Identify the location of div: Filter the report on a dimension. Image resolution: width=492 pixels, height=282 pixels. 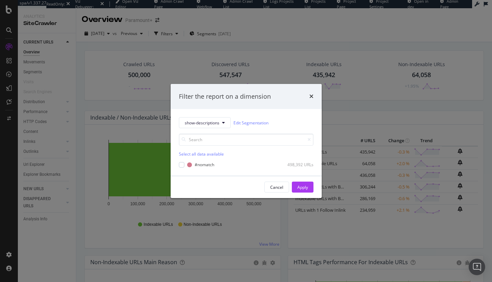
(225, 97).